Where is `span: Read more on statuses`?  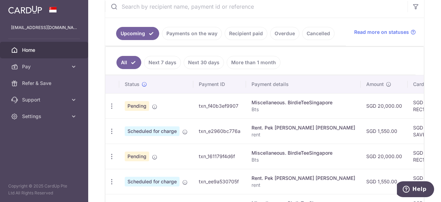 span: Read more on statuses is located at coordinates (381, 32).